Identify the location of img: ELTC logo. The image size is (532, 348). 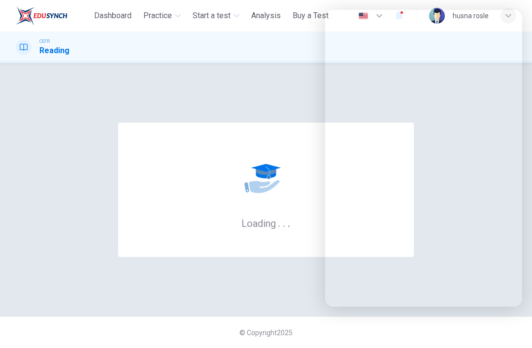
(41, 16).